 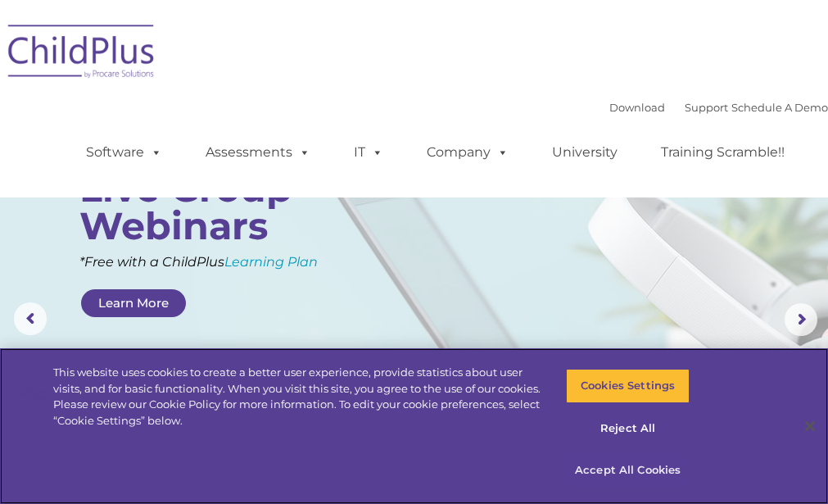 What do you see at coordinates (706, 107) in the screenshot?
I see `a: Support` at bounding box center [706, 107].